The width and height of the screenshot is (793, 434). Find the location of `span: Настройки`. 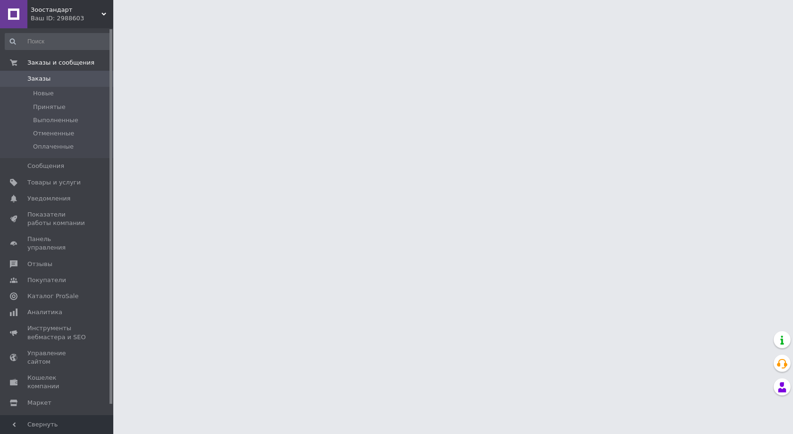

span: Настройки is located at coordinates (44, 419).